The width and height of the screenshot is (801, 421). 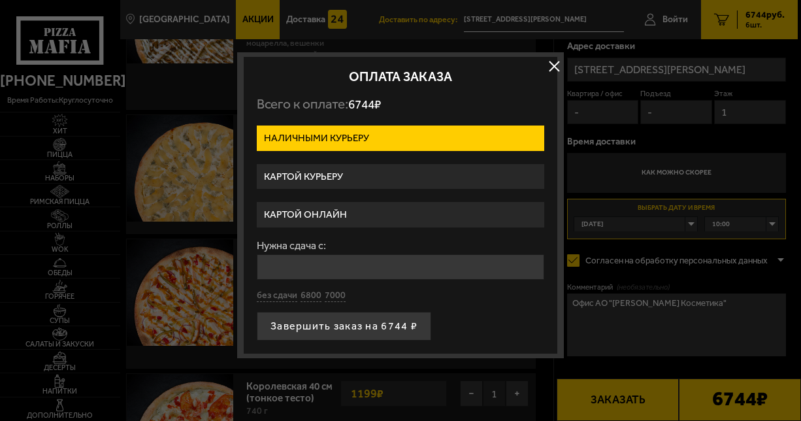 I want to click on button: Завершить заказ на 6744 ₽, so click(x=344, y=326).